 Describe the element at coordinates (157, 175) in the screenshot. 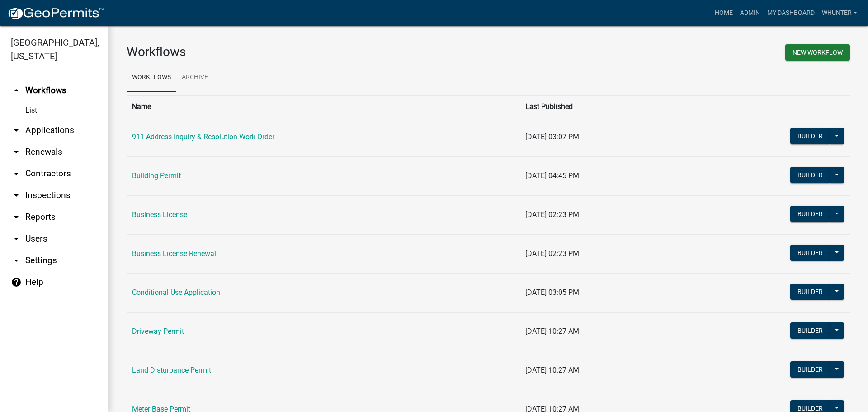

I see `a: Building Permit` at that location.